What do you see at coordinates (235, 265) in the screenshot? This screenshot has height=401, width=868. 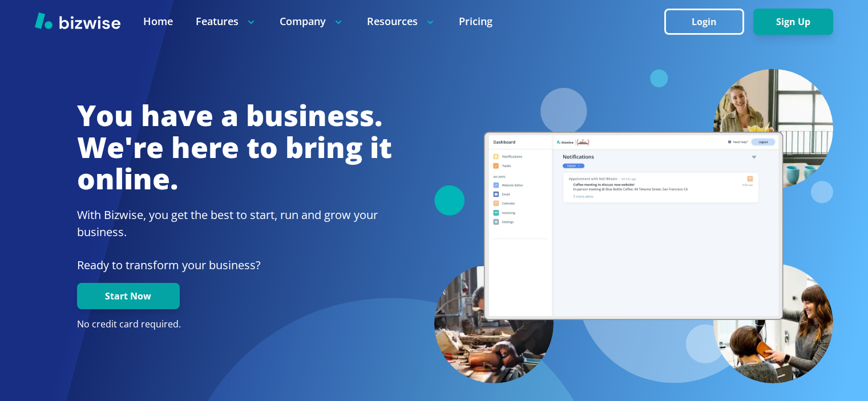 I see `p: Ready to transform your business?` at bounding box center [235, 265].